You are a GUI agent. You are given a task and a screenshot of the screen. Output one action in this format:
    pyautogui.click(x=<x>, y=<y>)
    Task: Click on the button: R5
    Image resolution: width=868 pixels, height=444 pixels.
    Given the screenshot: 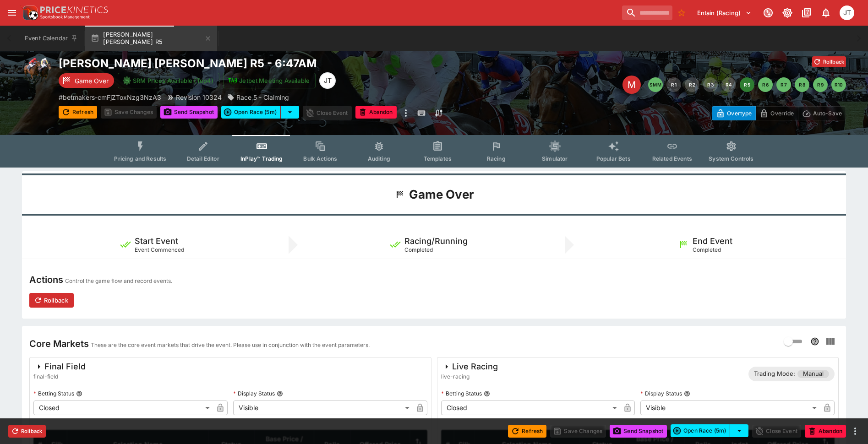 What is the action you would take?
    pyautogui.click(x=747, y=85)
    